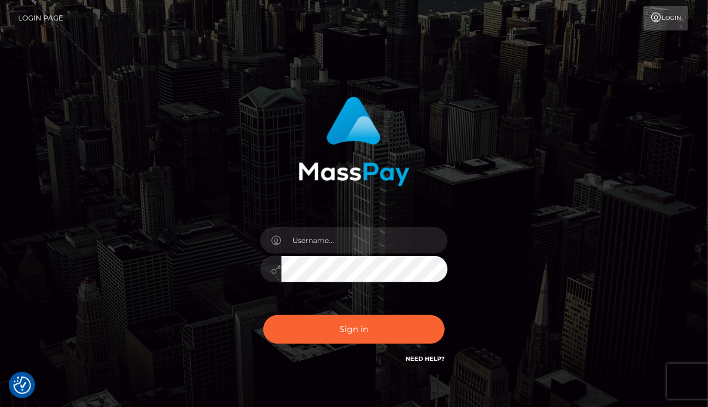 The width and height of the screenshot is (708, 407). What do you see at coordinates (425, 358) in the screenshot?
I see `a: Need Help?` at bounding box center [425, 358].